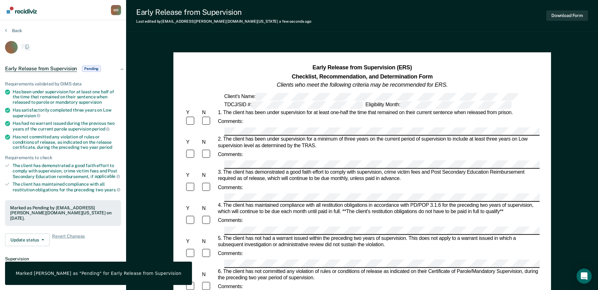 This screenshot has width=598, height=290. Describe the element at coordinates (362, 76) in the screenshot. I see `strong: Checklist, Recommendation, and Determination Form` at that location.